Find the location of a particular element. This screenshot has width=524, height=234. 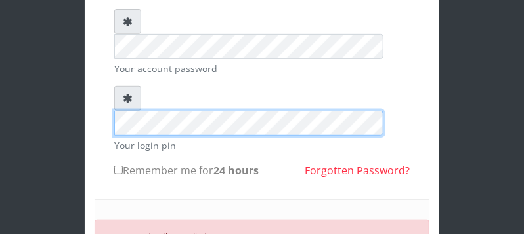

b: 24 hours is located at coordinates (236, 171).